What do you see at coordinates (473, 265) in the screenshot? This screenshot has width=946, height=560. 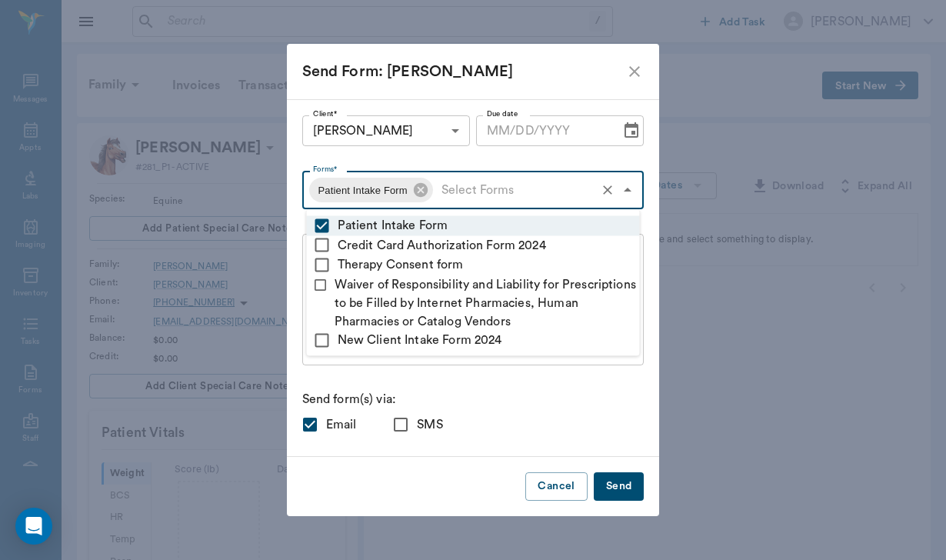 I see `li: Therapy Consent form` at bounding box center [473, 265].